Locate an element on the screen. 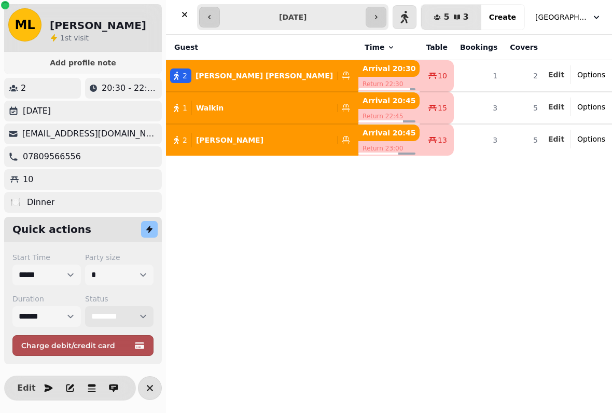  p: Return 22:45 is located at coordinates (389, 116).